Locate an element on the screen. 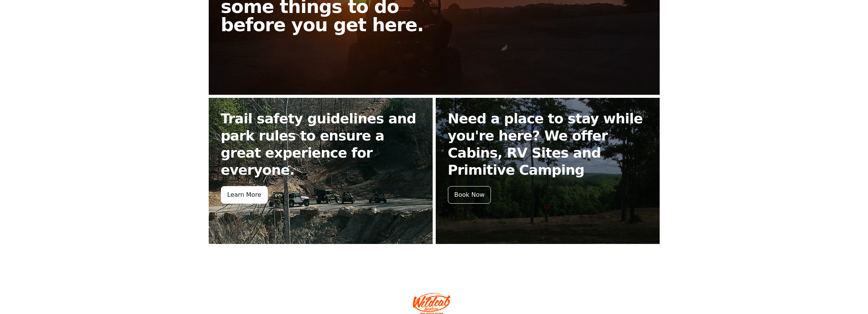 This screenshot has width=868, height=314. h2: Trail safety guidelines and park rules to ensure a great experience for everyone. is located at coordinates (321, 144).